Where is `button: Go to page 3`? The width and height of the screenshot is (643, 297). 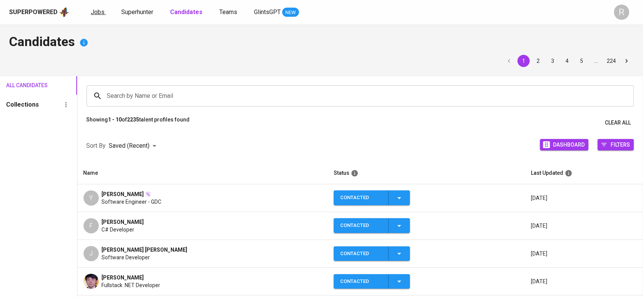 button: Go to page 3 is located at coordinates (552, 61).